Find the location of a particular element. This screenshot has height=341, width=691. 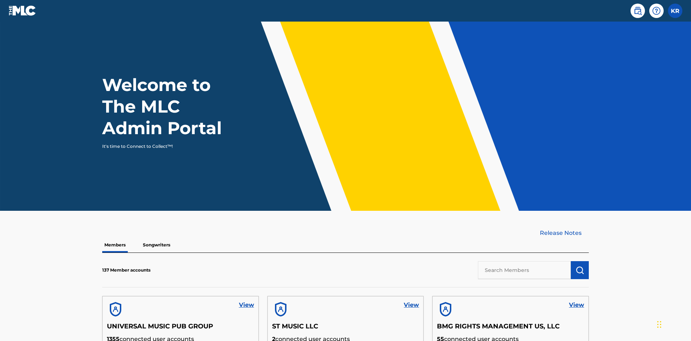

h5: ST MUSIC LLC is located at coordinates (346, 329).